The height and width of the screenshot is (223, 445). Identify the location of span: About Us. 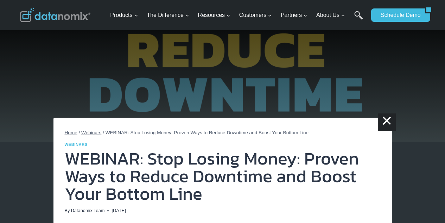
(331, 15).